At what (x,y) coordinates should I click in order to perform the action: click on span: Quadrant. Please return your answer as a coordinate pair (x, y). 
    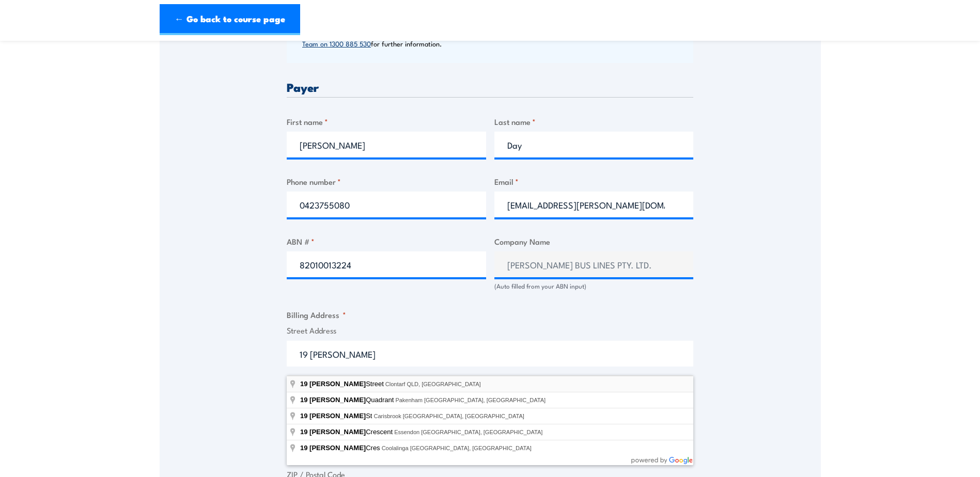
    Looking at the image, I should click on (347, 399).